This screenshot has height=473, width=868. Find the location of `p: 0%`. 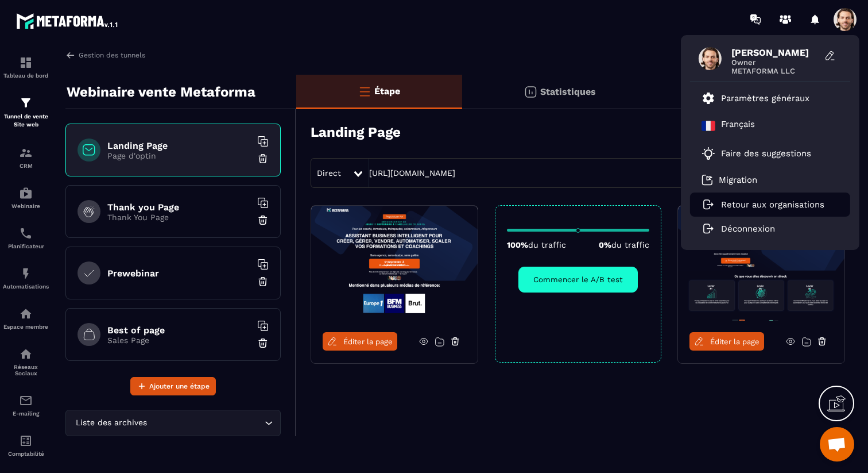

p: 0% is located at coordinates (624, 245).